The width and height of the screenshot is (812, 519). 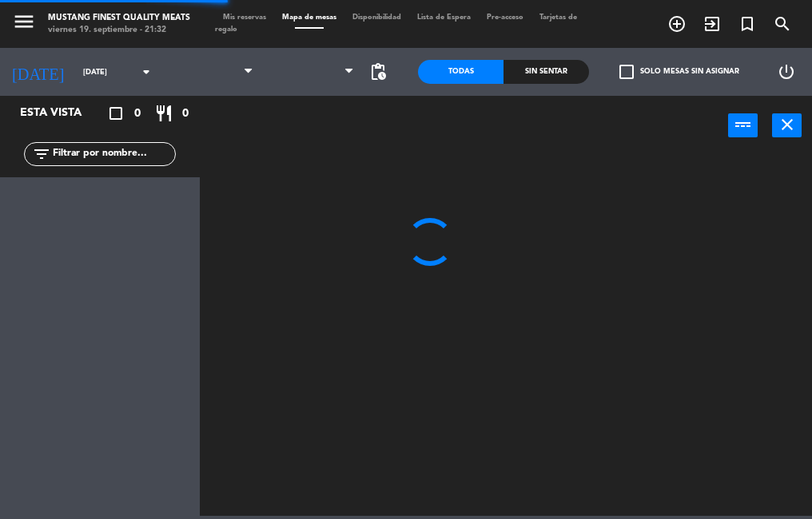 What do you see at coordinates (679, 72) in the screenshot?
I see `label: Solo mesas sin asignar` at bounding box center [679, 72].